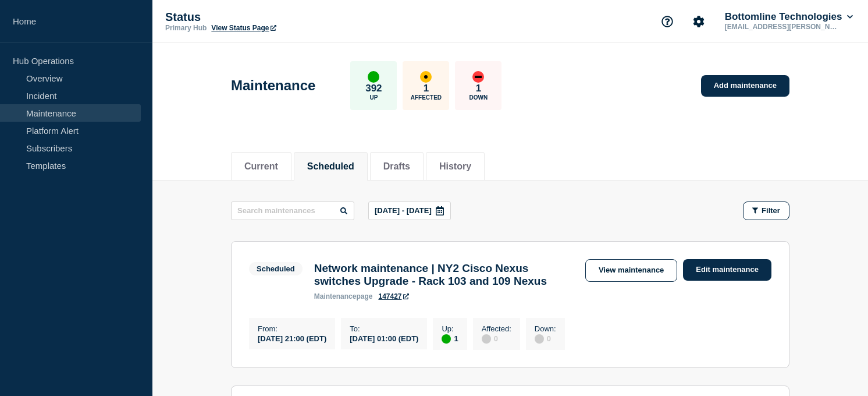 The height and width of the screenshot is (396, 868). Describe the element at coordinates (373, 97) in the screenshot. I see `p: Up` at that location.